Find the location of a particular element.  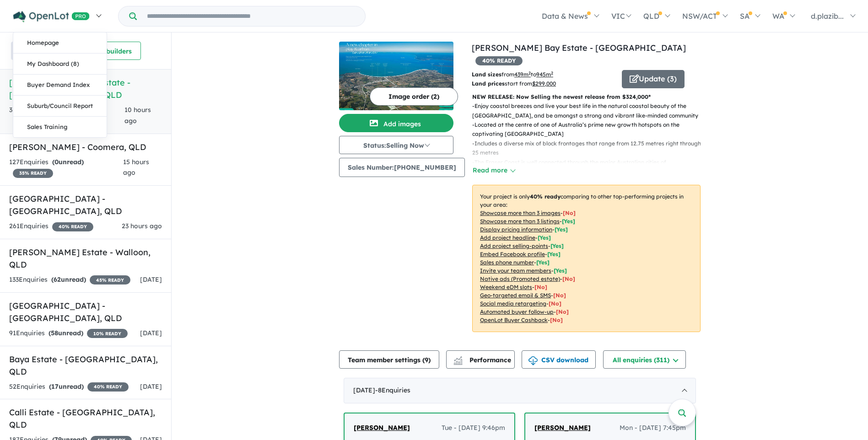

button: CSV download is located at coordinates (559, 359).